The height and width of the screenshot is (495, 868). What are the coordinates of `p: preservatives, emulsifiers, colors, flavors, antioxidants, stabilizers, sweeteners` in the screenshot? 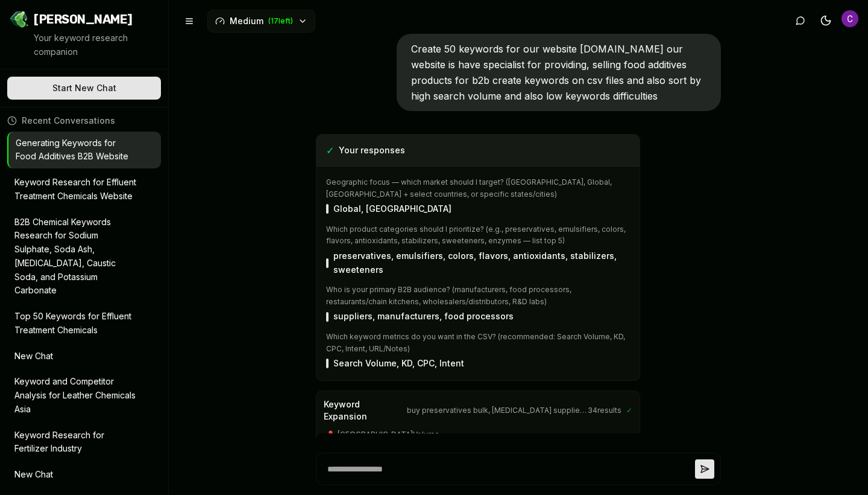 It's located at (481, 263).